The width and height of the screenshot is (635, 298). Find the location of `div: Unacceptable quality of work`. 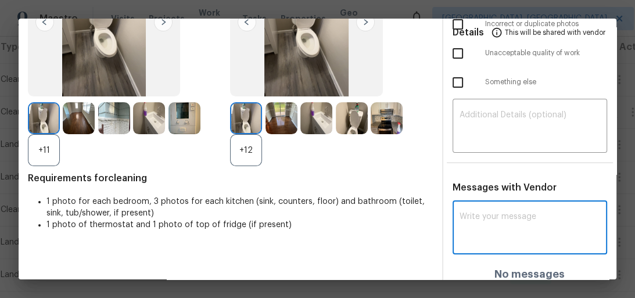

div: Unacceptable quality of work is located at coordinates (530, 53).